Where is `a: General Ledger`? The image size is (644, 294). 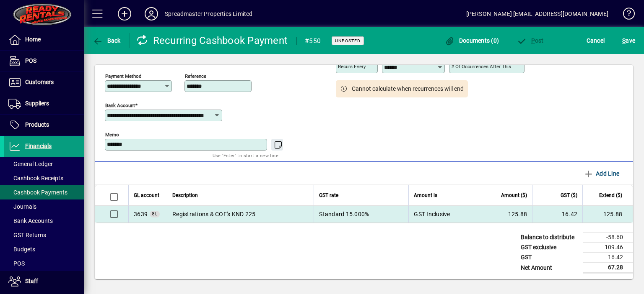 a: General Ledger is located at coordinates (44, 164).